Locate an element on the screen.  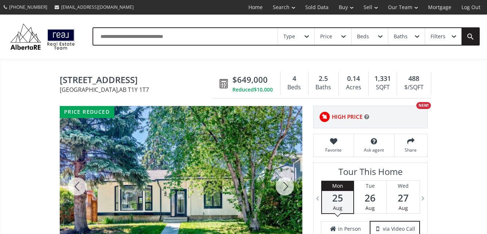
span: 27 is located at coordinates (403, 198).